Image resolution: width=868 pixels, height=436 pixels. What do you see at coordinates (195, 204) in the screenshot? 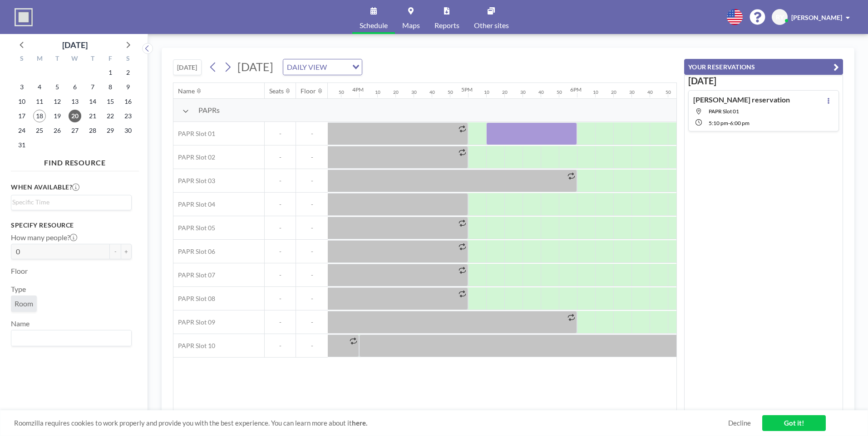
I see `span: PAPR Slot 04` at bounding box center [195, 204].